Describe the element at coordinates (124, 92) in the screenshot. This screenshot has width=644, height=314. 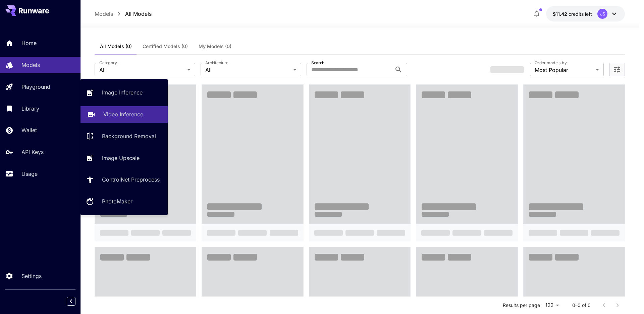
I see `a: Image Inference` at that location.